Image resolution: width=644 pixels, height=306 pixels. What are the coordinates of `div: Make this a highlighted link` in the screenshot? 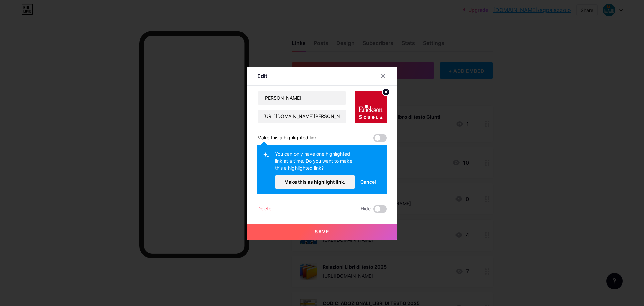 It's located at (287, 138).